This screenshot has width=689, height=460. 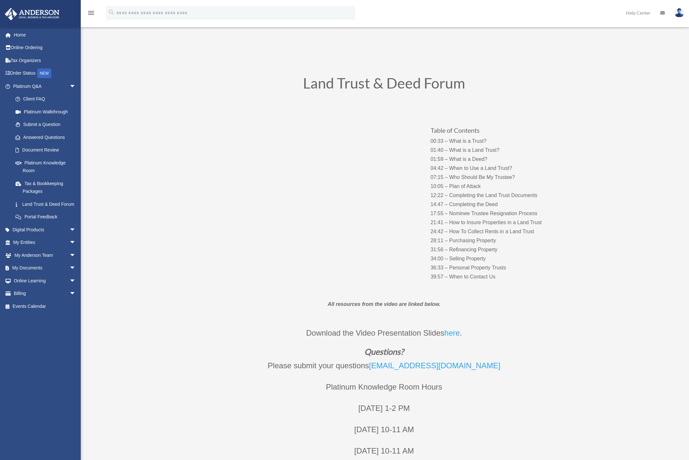 I want to click on em: Questions?, so click(x=384, y=351).